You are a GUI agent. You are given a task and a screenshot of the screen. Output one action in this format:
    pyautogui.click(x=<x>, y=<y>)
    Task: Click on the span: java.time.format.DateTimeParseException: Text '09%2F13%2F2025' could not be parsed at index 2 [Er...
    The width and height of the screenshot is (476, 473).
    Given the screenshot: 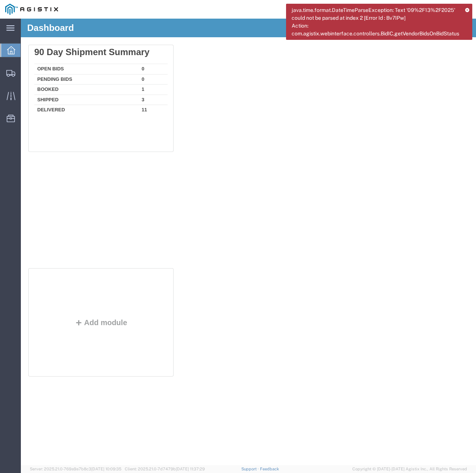 What is the action you would take?
    pyautogui.click(x=376, y=22)
    